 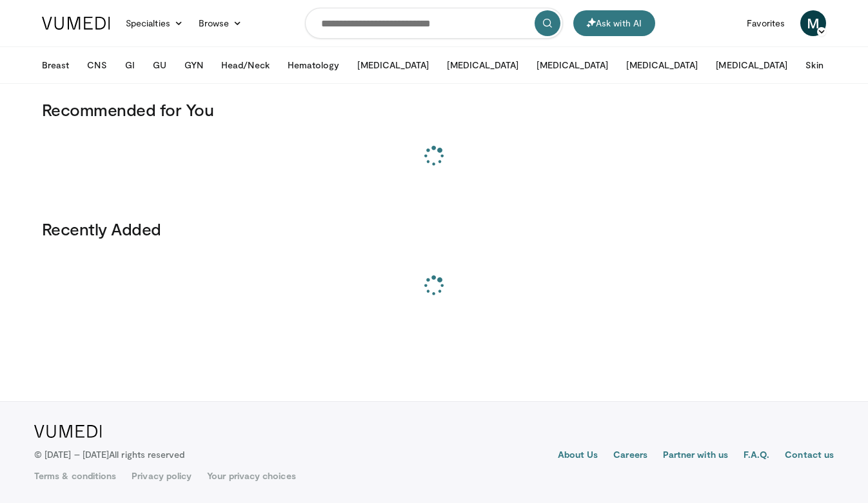 What do you see at coordinates (813, 23) in the screenshot?
I see `span: M` at bounding box center [813, 23].